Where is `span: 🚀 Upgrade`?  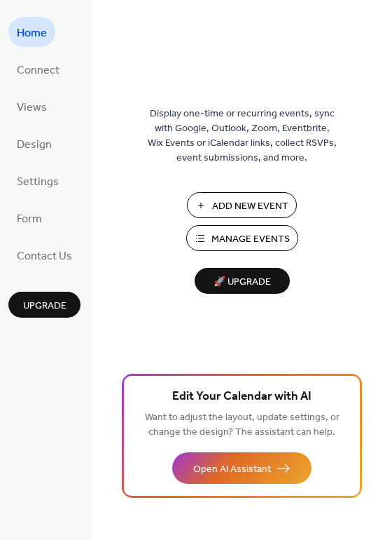
span: 🚀 Upgrade is located at coordinates (242, 282).